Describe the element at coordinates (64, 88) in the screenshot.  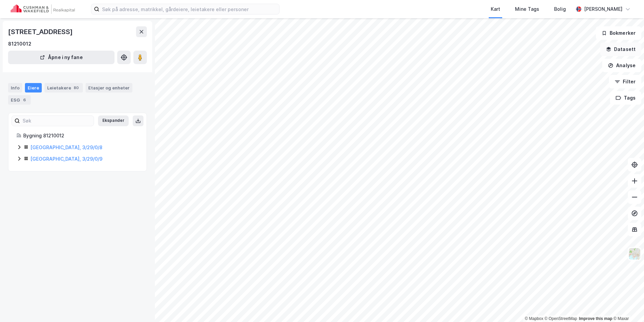
I see `div: Leietakere` at that location.